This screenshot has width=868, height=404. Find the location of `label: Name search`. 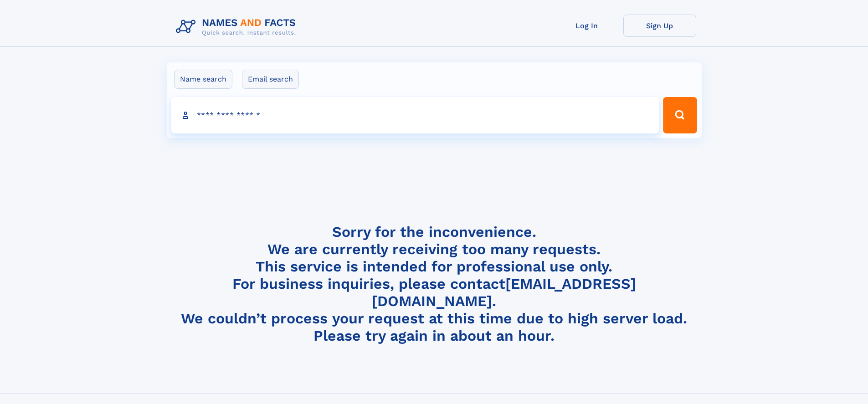

label: Name search is located at coordinates (203, 79).